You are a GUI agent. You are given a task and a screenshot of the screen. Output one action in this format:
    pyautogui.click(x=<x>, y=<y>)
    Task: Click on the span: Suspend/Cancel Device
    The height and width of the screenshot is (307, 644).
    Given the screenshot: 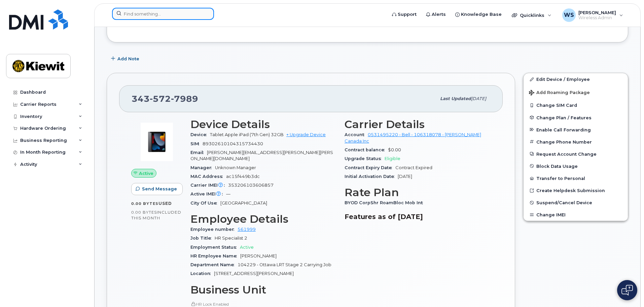 What is the action you would take?
    pyautogui.click(x=564, y=202)
    